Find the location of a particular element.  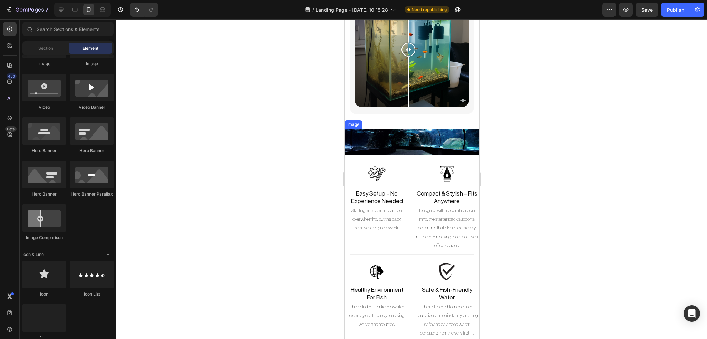

span: Element is located at coordinates (90, 48).